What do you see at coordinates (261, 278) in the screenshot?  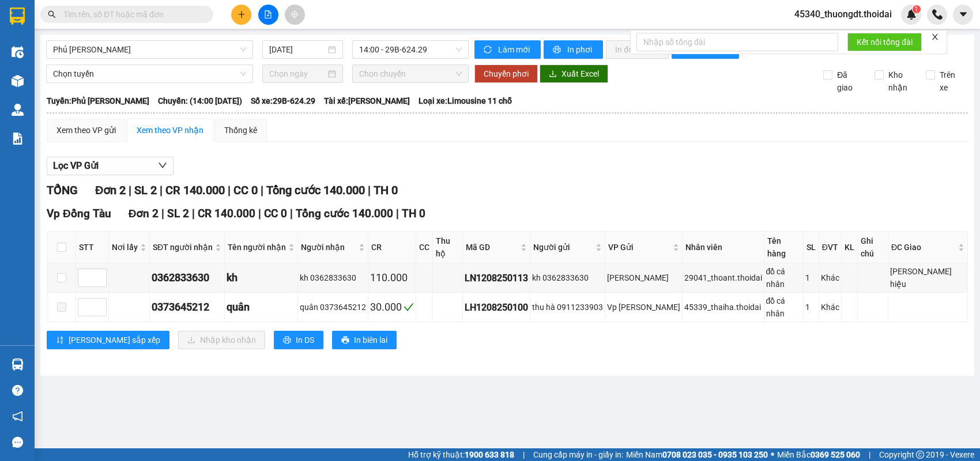 I see `td: kh` at bounding box center [261, 278].